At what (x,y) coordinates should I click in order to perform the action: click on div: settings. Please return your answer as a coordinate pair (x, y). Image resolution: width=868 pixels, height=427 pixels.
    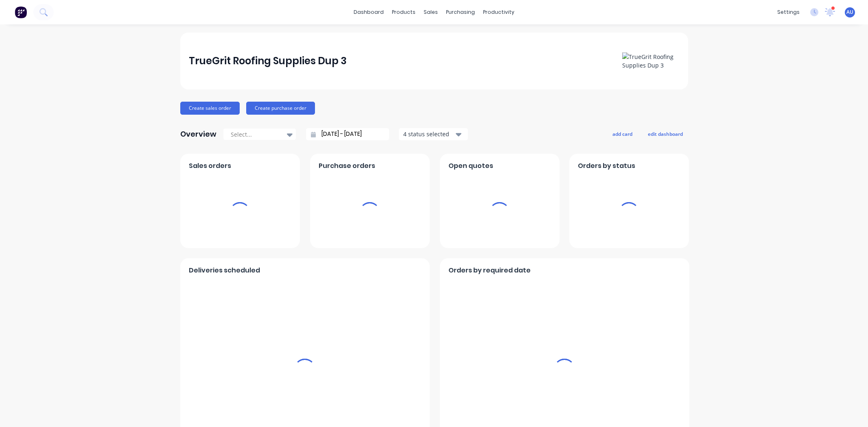
    Looking at the image, I should click on (788, 12).